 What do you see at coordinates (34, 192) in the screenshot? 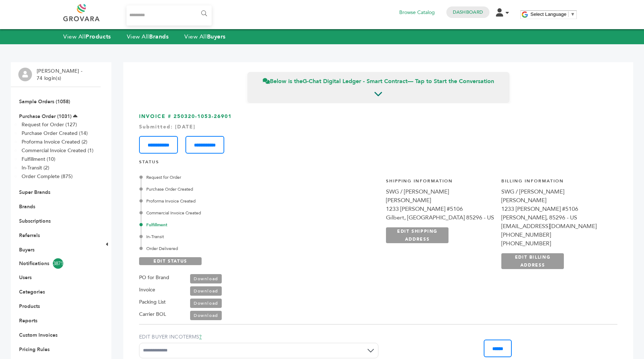
I see `a: Super Brands` at bounding box center [34, 192].